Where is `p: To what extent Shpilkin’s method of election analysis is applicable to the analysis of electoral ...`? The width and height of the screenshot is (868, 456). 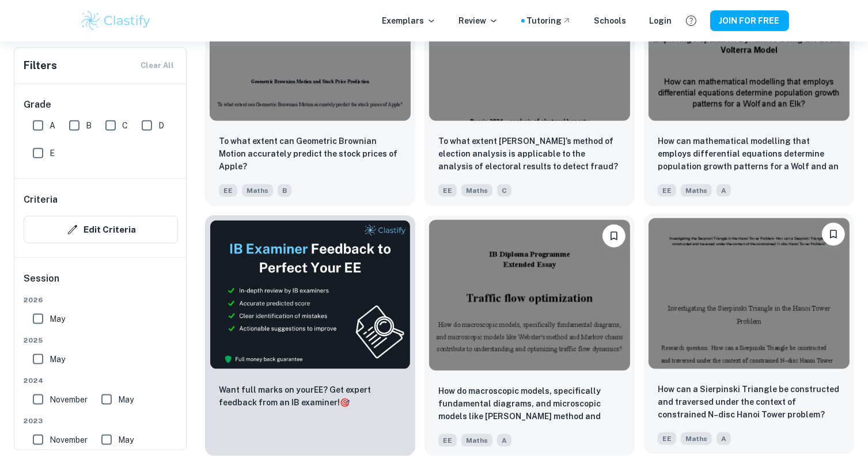
p: To what extent Shpilkin’s method of election analysis is applicable to the analysis of electoral ... is located at coordinates (529, 154).